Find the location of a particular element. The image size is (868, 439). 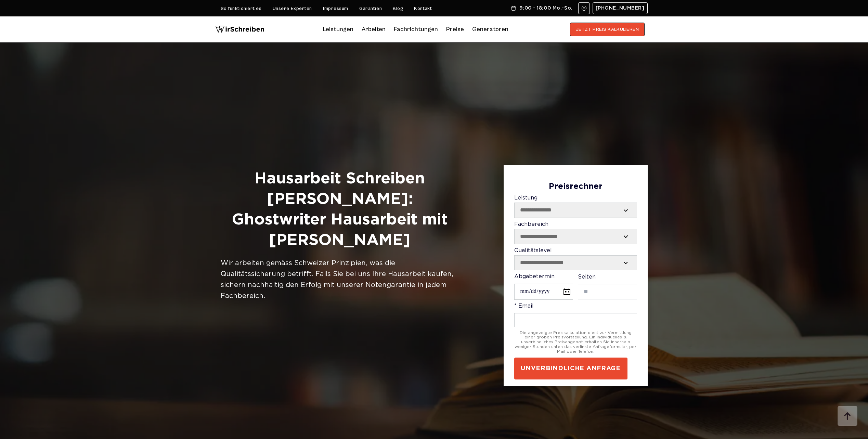

select: Leistung is located at coordinates (575, 210).